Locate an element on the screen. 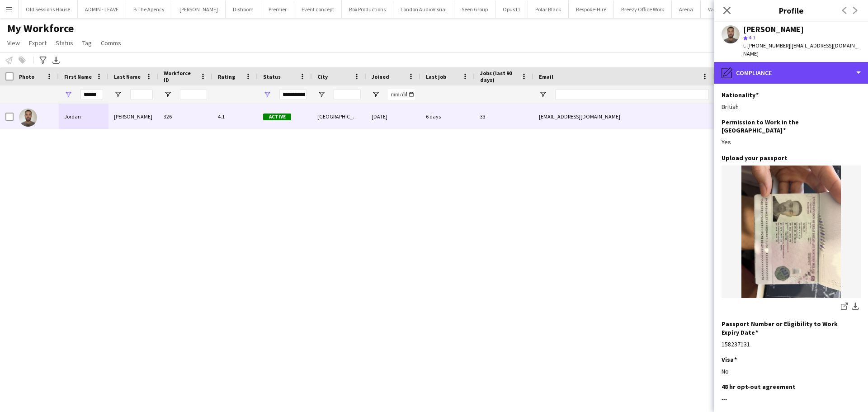  app-action-btn: Advanced filters is located at coordinates (43, 60).